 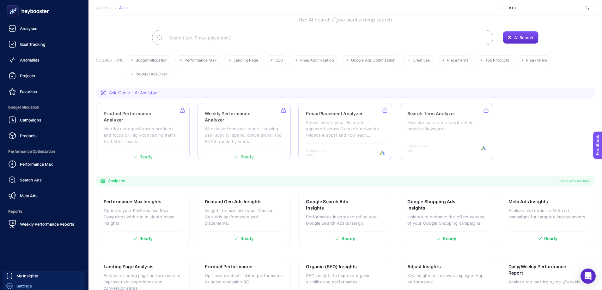 What do you see at coordinates (437, 205) in the screenshot?
I see `h3: Google Shopping Ads Insights` at bounding box center [437, 205].